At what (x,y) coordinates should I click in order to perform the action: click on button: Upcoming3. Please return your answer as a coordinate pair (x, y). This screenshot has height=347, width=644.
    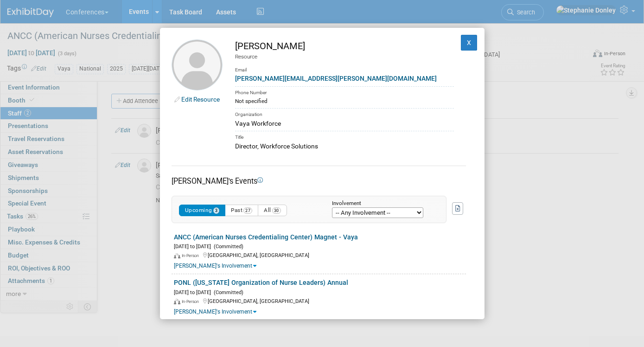
    Looking at the image, I should click on (202, 210).